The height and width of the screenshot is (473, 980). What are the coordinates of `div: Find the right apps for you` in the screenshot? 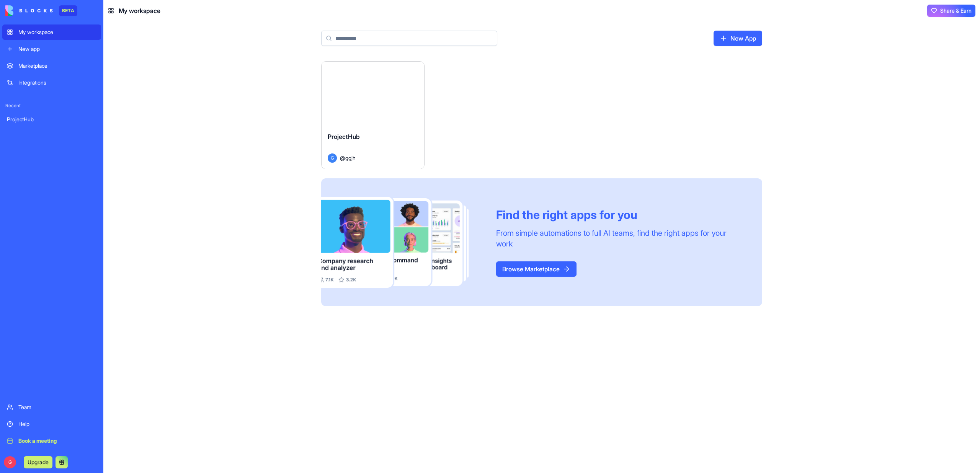 It's located at (620, 215).